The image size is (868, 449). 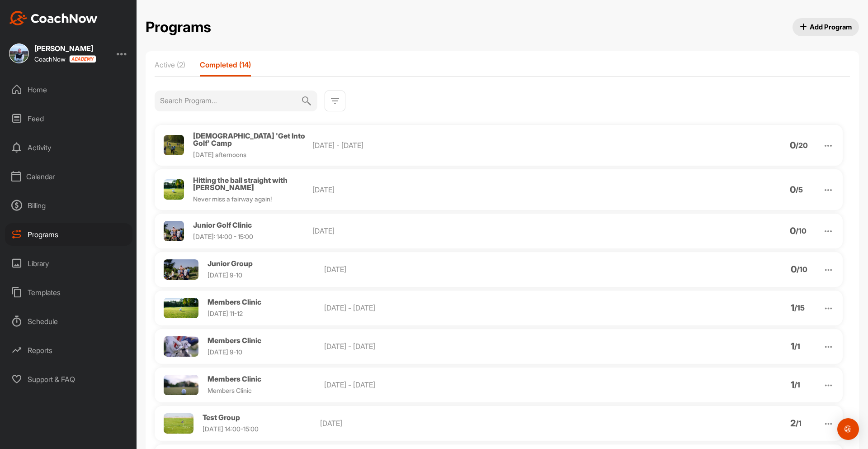 I want to click on div: Programs, so click(x=69, y=235).